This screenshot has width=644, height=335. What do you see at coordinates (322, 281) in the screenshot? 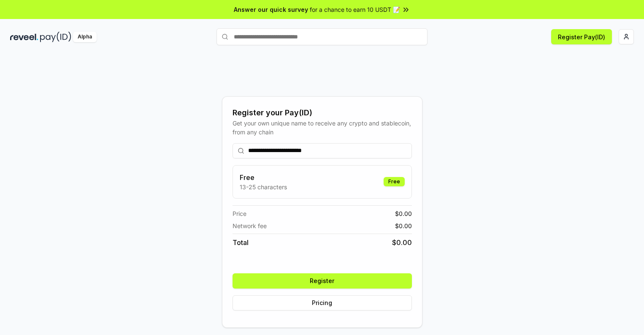
I see `button: Register` at bounding box center [322, 281].